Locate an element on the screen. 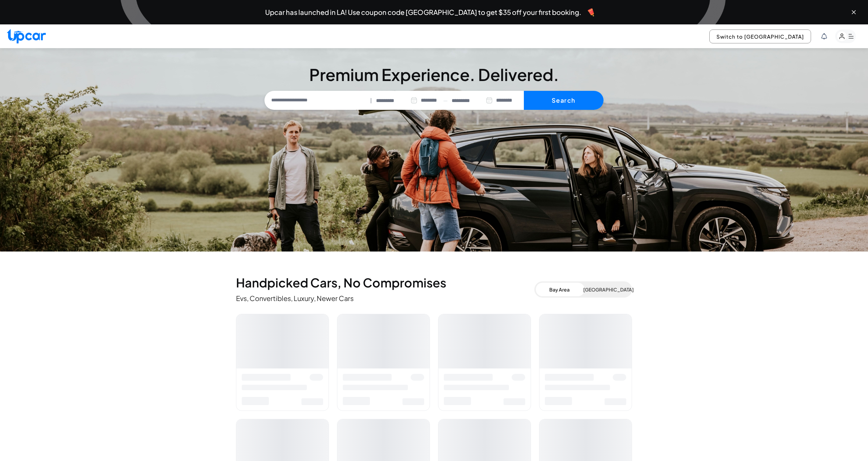 Image resolution: width=868 pixels, height=461 pixels. h3: Premium Experience. Delivered. is located at coordinates (434, 75).